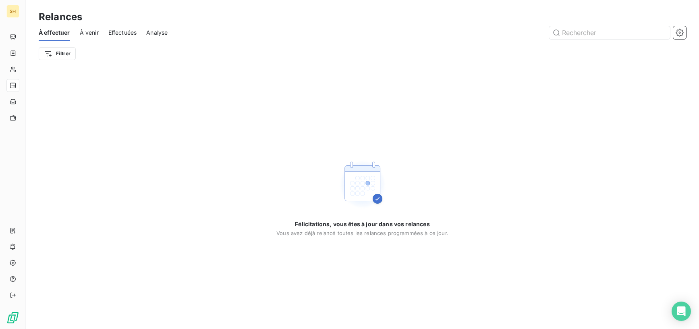 This screenshot has width=699, height=329. Describe the element at coordinates (609, 33) in the screenshot. I see `input: Rechercher` at that location.